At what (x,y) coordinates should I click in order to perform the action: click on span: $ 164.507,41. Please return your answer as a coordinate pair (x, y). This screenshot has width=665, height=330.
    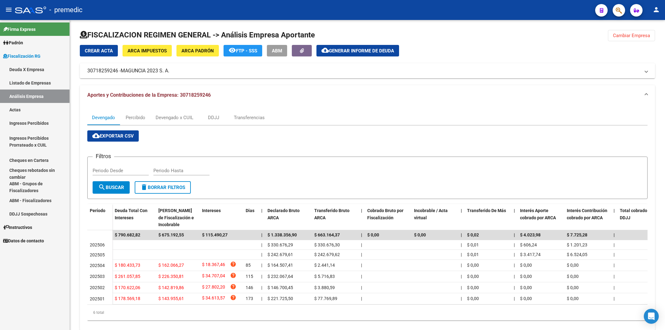
    Looking at the image, I should click on (280, 265).